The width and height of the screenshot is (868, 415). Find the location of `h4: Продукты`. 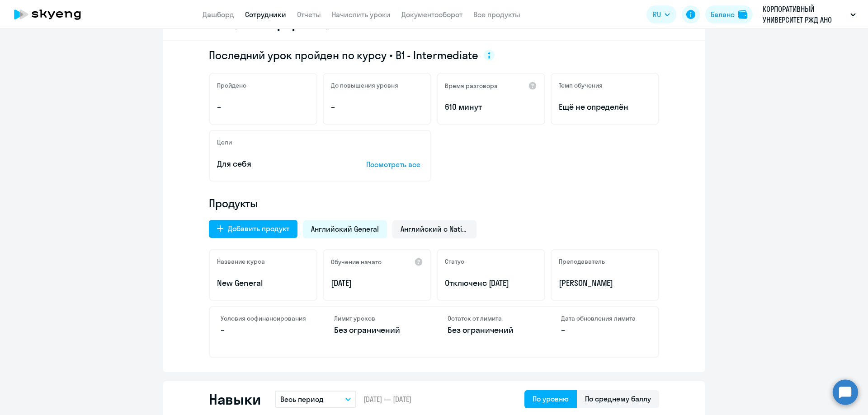

h4: Продукты is located at coordinates (434, 204).